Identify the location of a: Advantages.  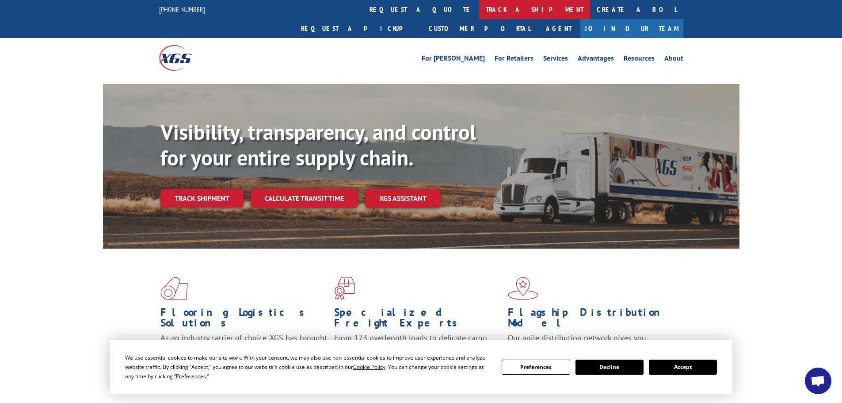
(596, 60).